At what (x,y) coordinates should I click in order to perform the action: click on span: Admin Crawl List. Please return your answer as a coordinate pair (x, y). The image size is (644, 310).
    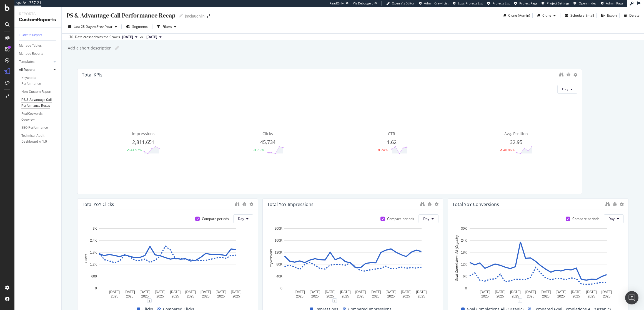
    Looking at the image, I should click on (436, 3).